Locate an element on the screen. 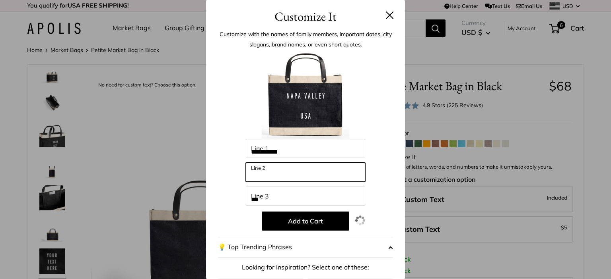 This screenshot has height=279, width=611. h3: Customize It is located at coordinates (305, 16).